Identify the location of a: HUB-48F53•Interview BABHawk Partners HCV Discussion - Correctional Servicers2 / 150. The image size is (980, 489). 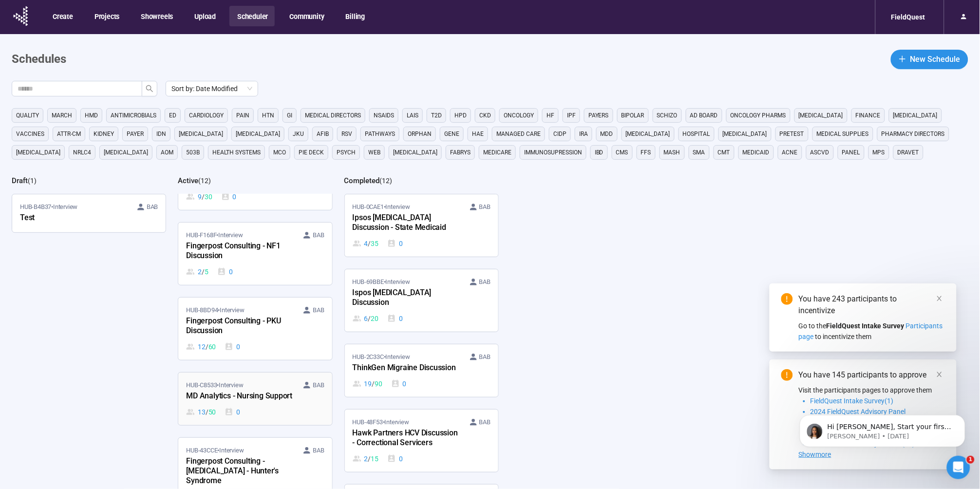
(422, 441).